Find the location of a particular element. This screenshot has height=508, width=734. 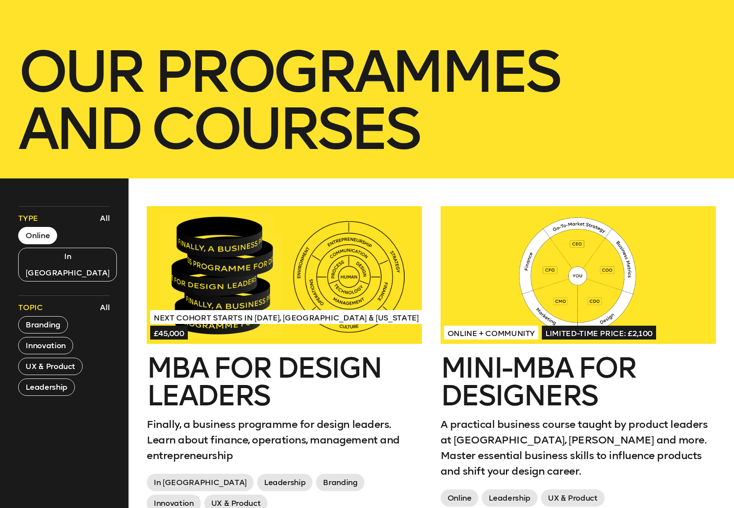

button: Innovation is located at coordinates (45, 345).